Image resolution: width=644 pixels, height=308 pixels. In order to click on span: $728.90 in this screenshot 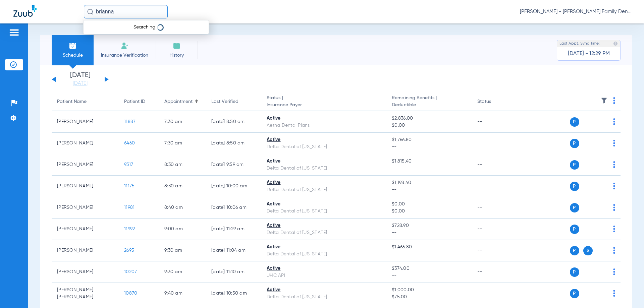, I will do `click(429, 225)`.